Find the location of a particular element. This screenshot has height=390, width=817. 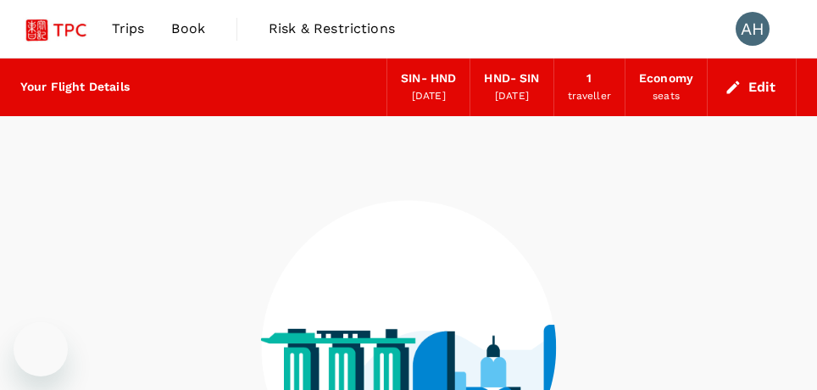

button: Edit is located at coordinates (751, 87).